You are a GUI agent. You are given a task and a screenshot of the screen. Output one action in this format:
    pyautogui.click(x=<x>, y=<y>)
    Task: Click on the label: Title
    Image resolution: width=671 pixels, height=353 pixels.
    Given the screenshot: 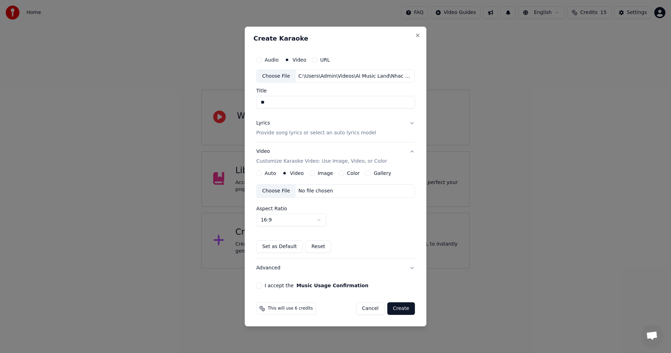 What is the action you would take?
    pyautogui.click(x=335, y=91)
    